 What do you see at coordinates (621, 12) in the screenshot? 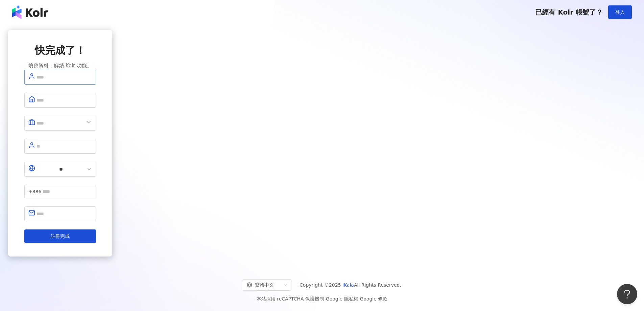
I see `button: 登入` at bounding box center [621, 12].